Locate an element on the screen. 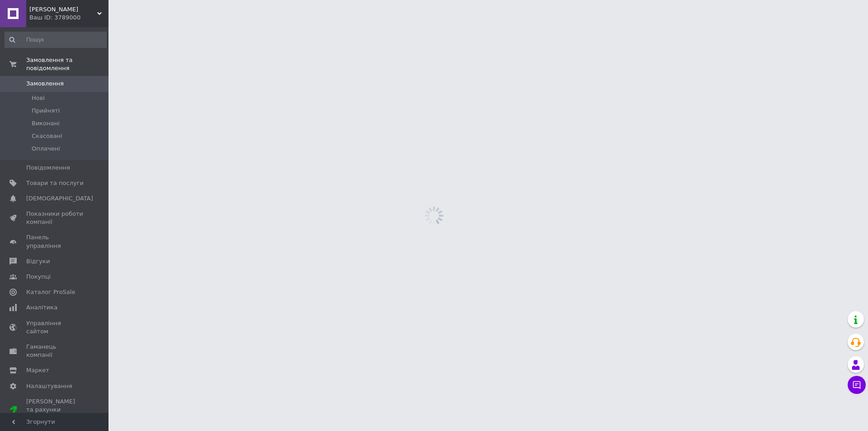 This screenshot has height=431, width=868. span: Оплачені is located at coordinates (46, 149).